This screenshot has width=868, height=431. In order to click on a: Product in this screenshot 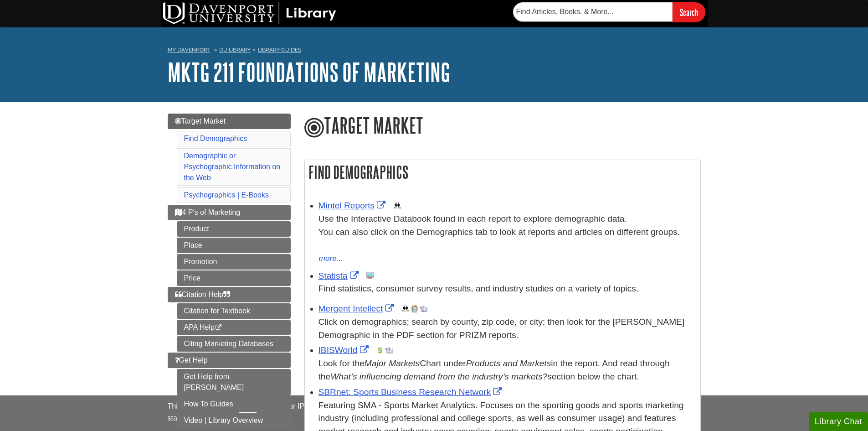, I will do `click(234, 229)`.